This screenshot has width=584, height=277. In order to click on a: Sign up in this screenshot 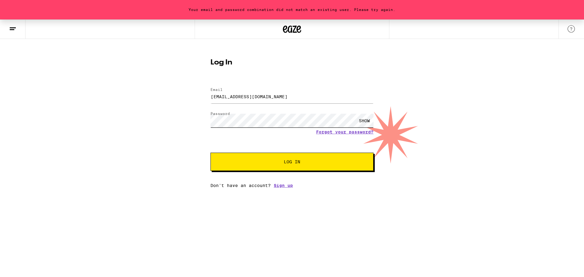, I will do `click(283, 186)`.